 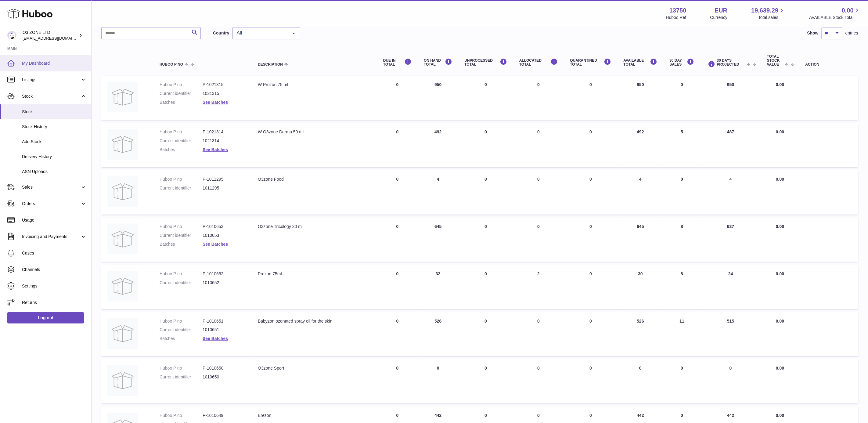 I want to click on div: W Prozon 75 ml, so click(x=315, y=85).